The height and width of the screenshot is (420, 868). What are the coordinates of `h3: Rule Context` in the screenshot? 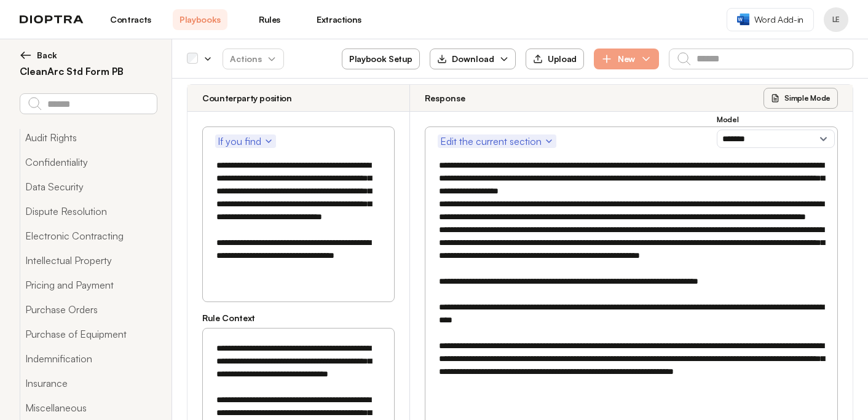 It's located at (298, 318).